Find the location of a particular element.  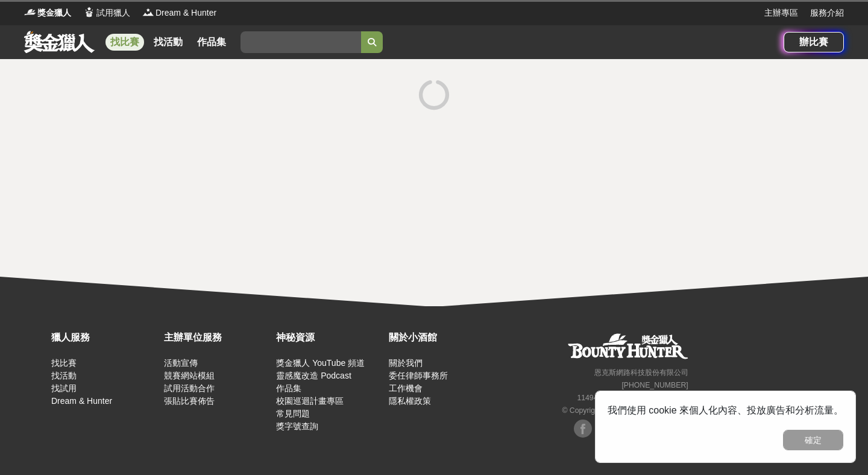

a: LogoDream & Hunter is located at coordinates (179, 13).